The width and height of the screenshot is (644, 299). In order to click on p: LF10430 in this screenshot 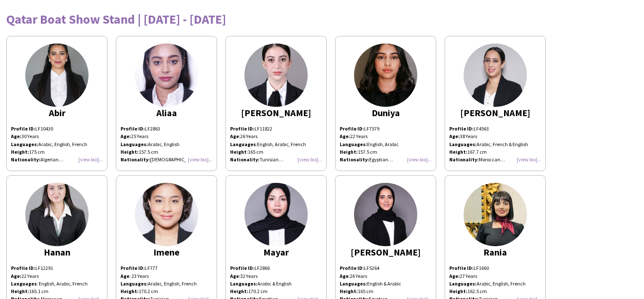, I will do `click(57, 129)`.